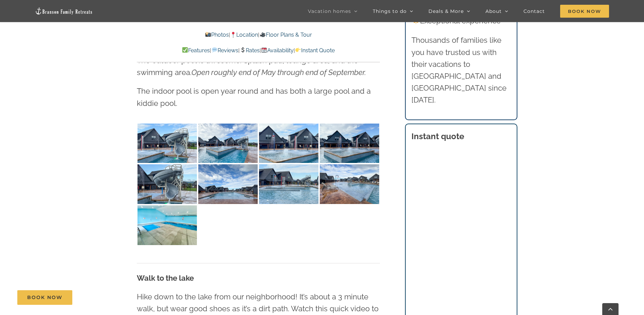 Image resolution: width=644 pixels, height=315 pixels. What do you see at coordinates (494, 11) in the screenshot?
I see `span: About` at bounding box center [494, 11].